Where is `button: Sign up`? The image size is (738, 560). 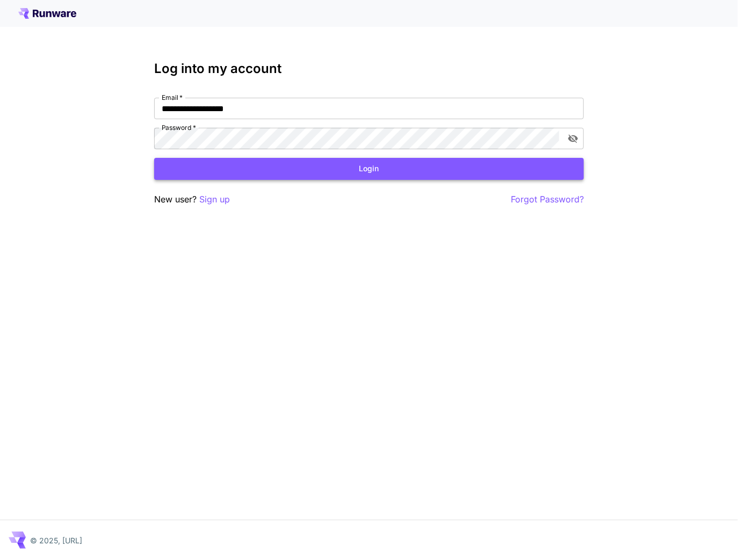 button: Sign up is located at coordinates (215, 199).